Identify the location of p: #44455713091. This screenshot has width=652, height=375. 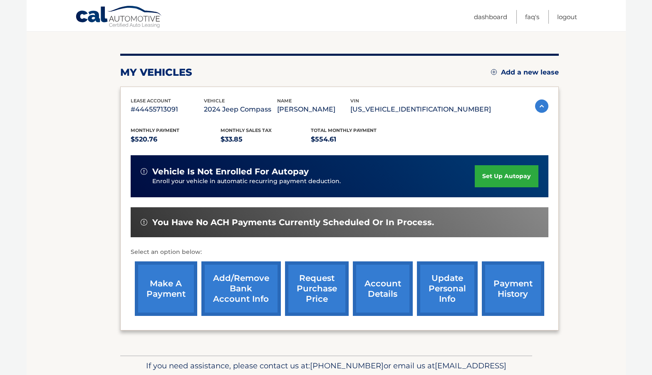
(167, 109).